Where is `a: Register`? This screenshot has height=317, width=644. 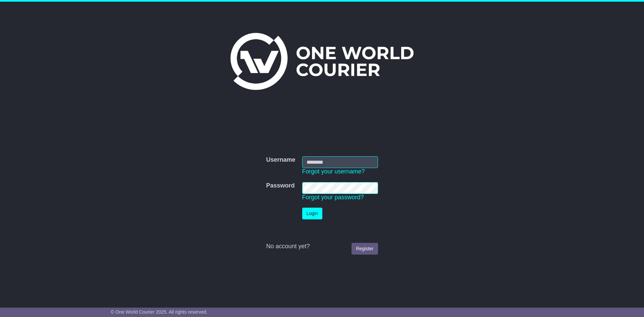
a: Register is located at coordinates (364, 249).